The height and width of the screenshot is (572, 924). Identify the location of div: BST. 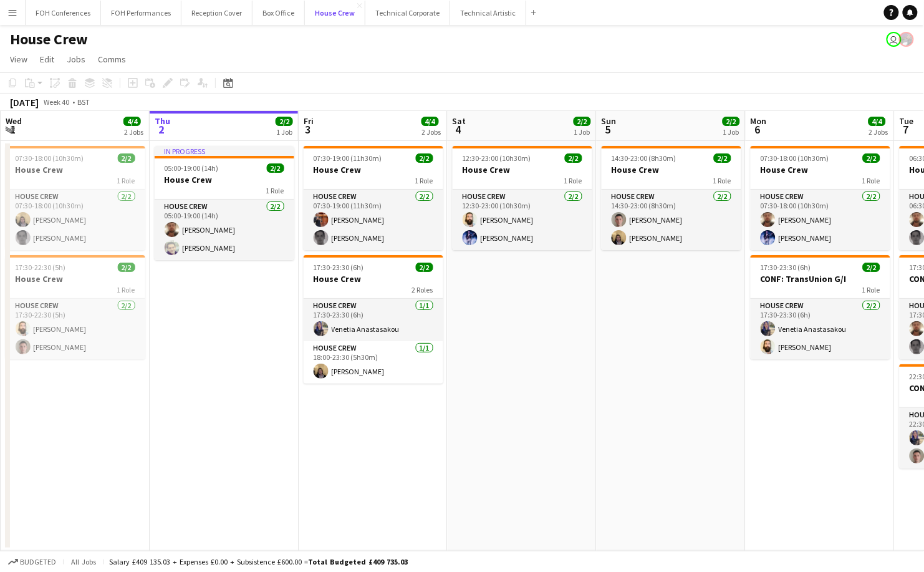
(84, 102).